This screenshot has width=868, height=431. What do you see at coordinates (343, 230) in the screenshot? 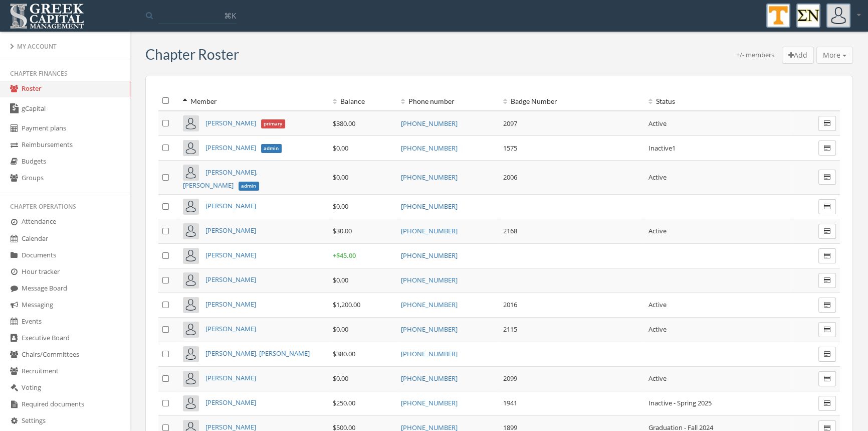
I see `span: $30.00` at bounding box center [343, 230].